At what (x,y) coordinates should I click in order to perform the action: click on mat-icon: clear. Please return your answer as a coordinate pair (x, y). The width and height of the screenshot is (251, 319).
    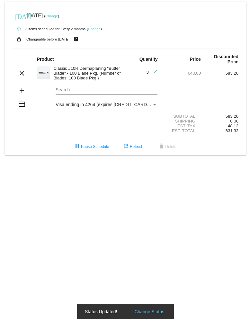
    Looking at the image, I should click on (22, 73).